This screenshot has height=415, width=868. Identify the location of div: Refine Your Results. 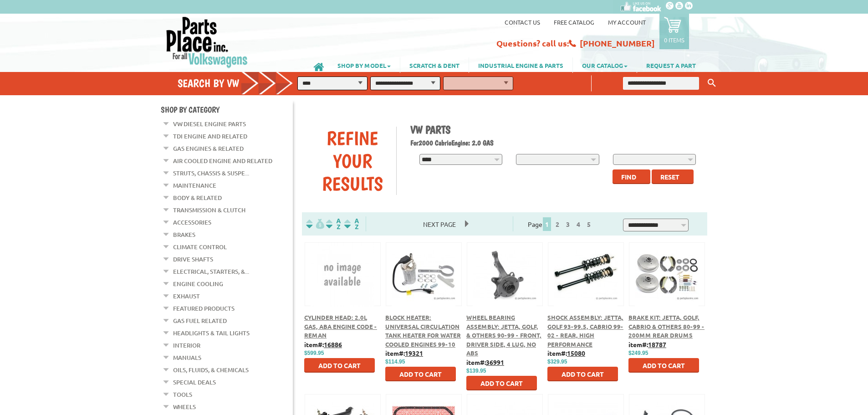
(353, 161).